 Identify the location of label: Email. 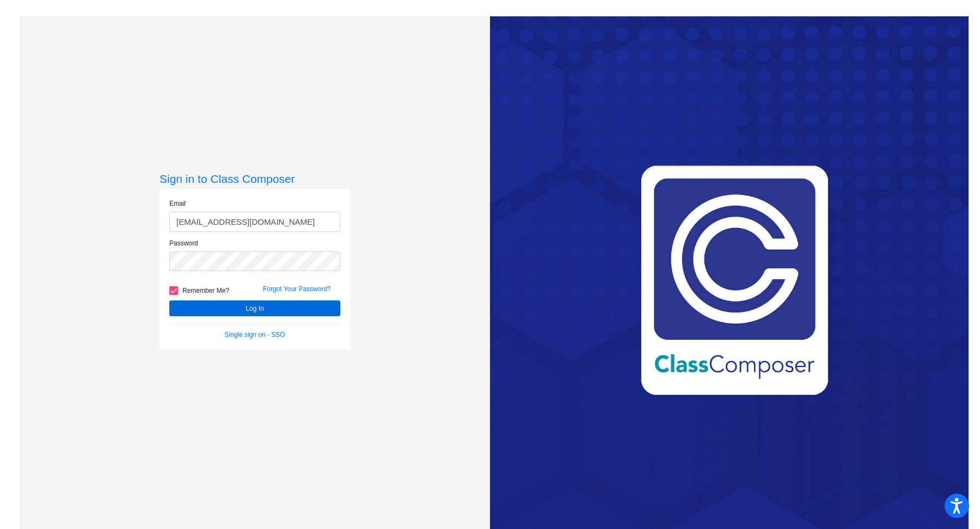
(178, 204).